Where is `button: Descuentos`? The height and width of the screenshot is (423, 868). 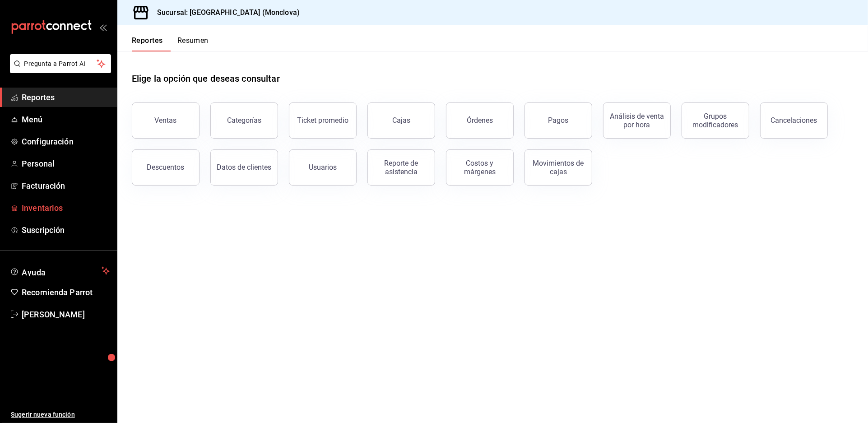
button: Descuentos is located at coordinates (166, 168).